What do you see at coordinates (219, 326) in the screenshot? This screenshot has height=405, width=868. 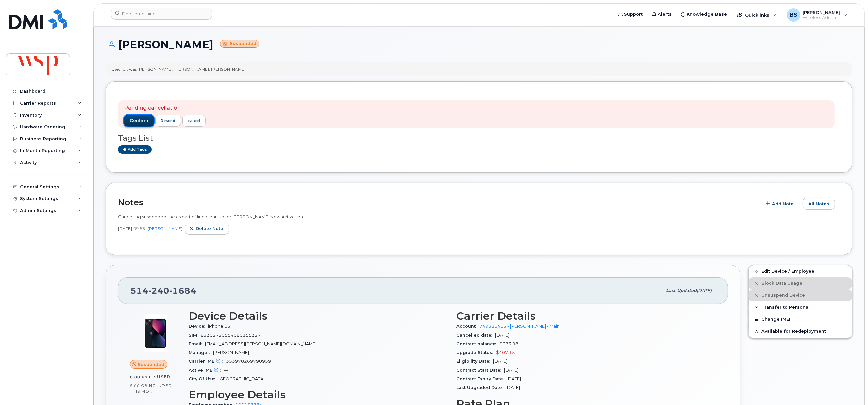 I see `span: iPhone 13` at bounding box center [219, 326].